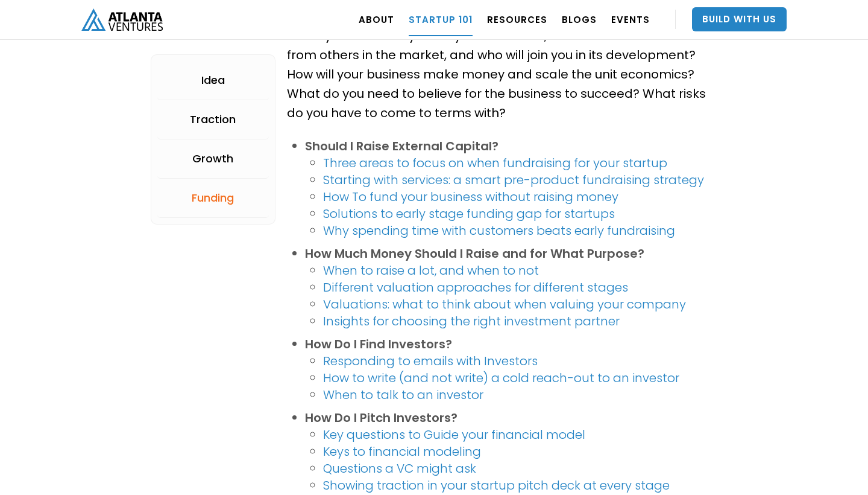 This screenshot has width=868, height=495. Describe the element at coordinates (401, 146) in the screenshot. I see `strong: Should I Raise External Capital?` at that location.